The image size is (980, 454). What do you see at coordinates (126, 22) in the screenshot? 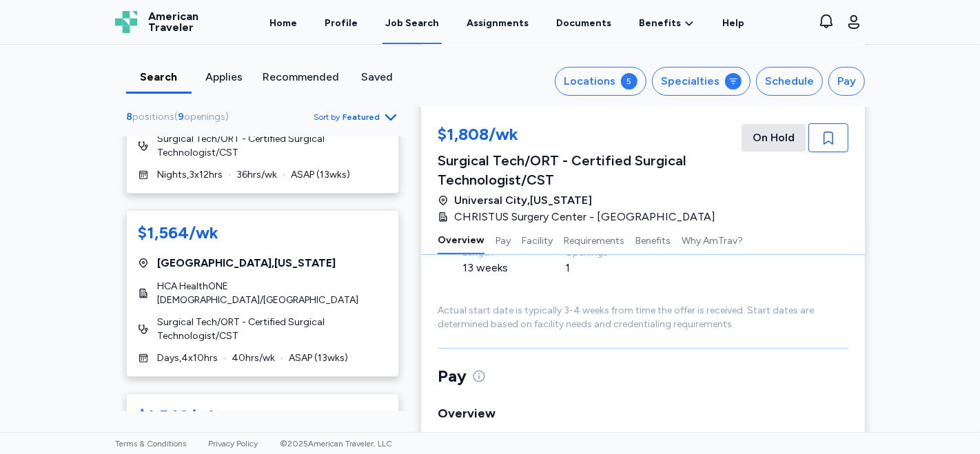
I see `img: Logo` at bounding box center [126, 22].